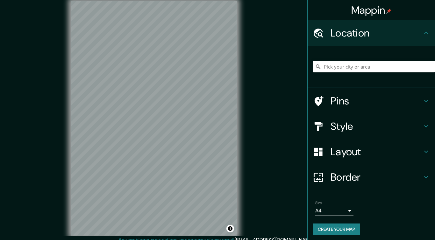 This screenshot has height=240, width=435. Describe the element at coordinates (376, 33) in the screenshot. I see `h4: Location` at that location.